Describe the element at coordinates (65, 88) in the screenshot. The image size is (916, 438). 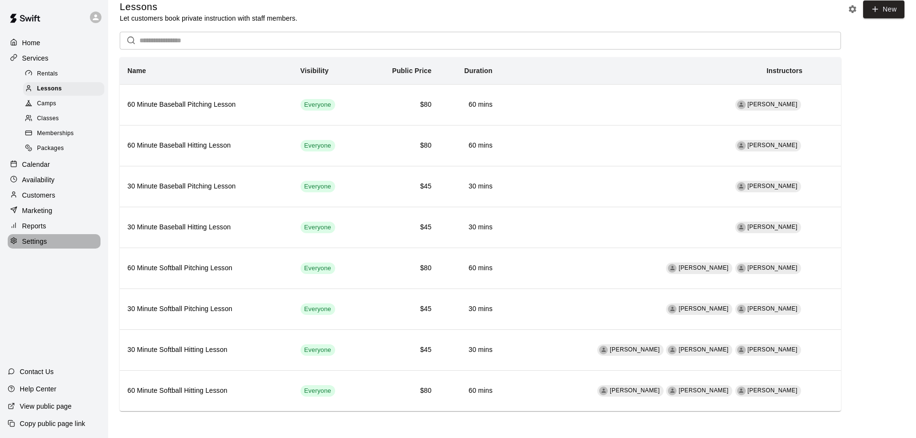
I see `a: Lessons` at that location.